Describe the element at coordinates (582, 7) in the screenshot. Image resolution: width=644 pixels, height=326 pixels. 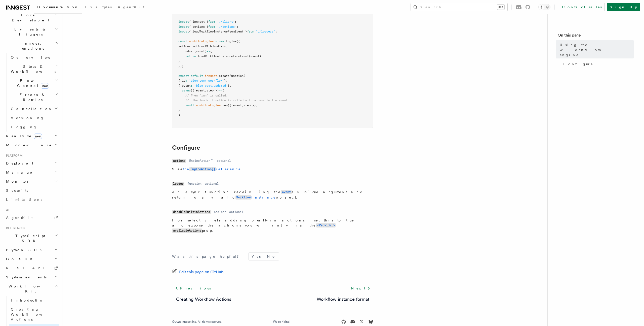
I see `a: Contact sales` at that location.